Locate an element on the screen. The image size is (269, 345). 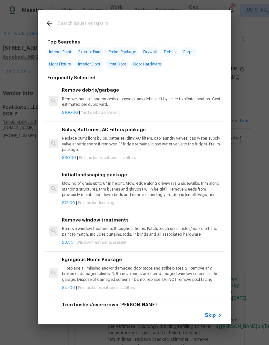
h6: Top Searches is located at coordinates (63, 42).